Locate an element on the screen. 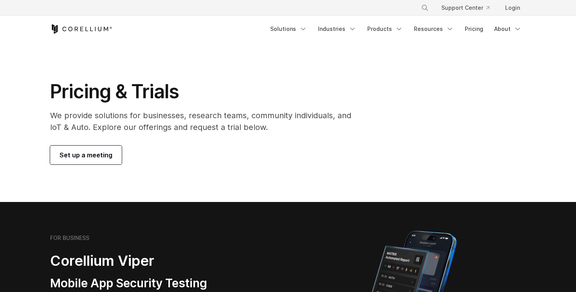  h1: Pricing & Trials is located at coordinates (206, 92).